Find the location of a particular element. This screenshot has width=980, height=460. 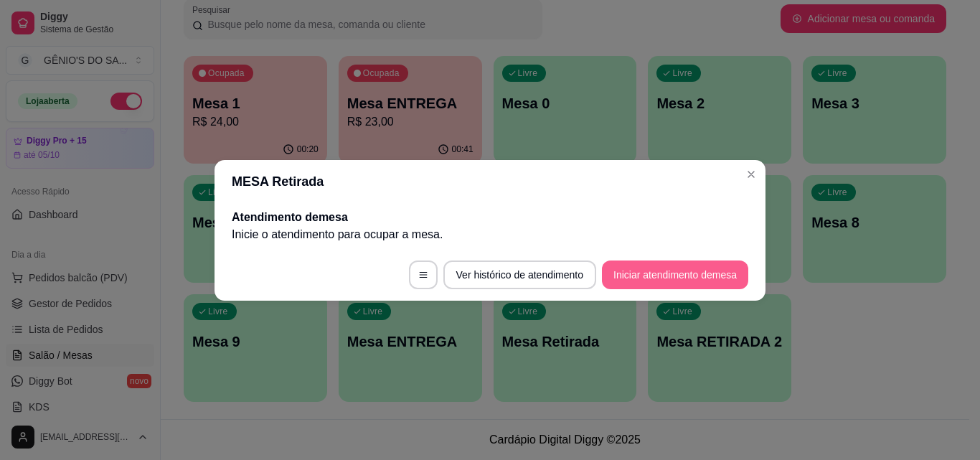

p: Inicie o atendimento para ocupar a mesa . is located at coordinates (490, 234).